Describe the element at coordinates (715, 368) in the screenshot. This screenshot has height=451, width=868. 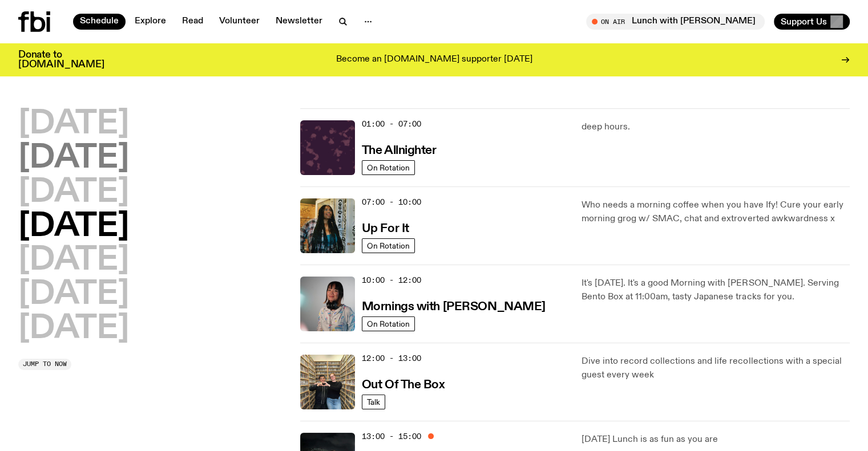
I see `p: Dive into record collections and life recollections with a special guest every week` at that location.